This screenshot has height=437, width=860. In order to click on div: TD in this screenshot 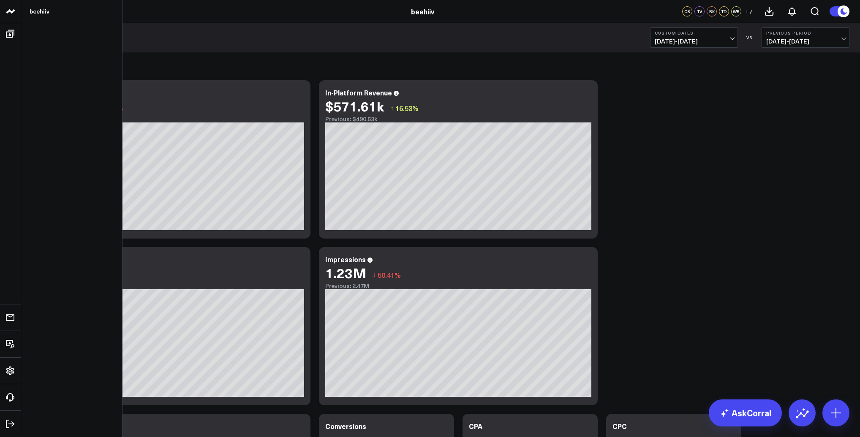, I will do `click(724, 11)`.